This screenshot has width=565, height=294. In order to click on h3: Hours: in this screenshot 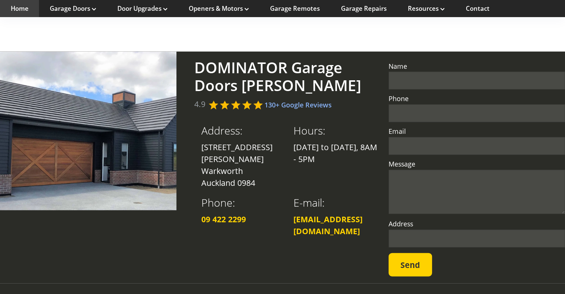, I will do `click(335, 133)`.